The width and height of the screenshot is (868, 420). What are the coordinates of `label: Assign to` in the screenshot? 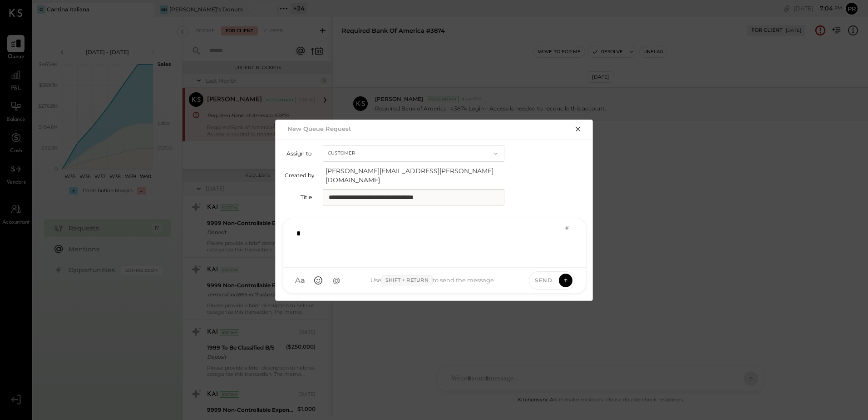 It's located at (298, 153).